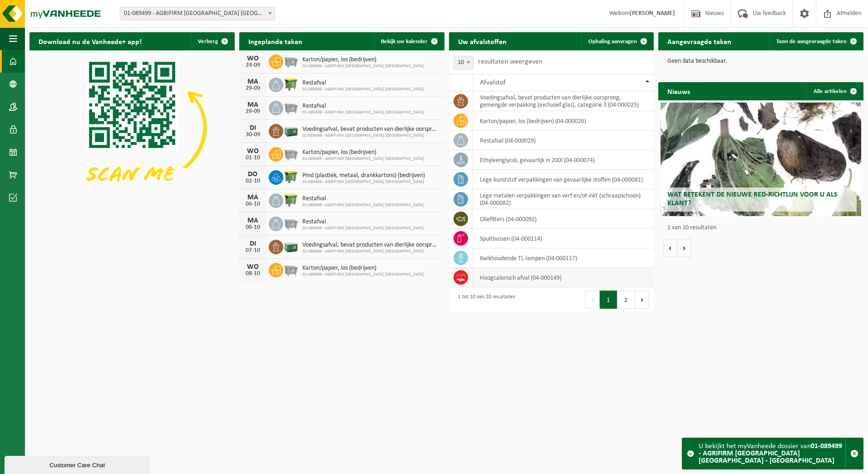 This screenshot has width=868, height=474. What do you see at coordinates (275, 41) in the screenshot?
I see `h2: Ingeplande taken` at bounding box center [275, 41].